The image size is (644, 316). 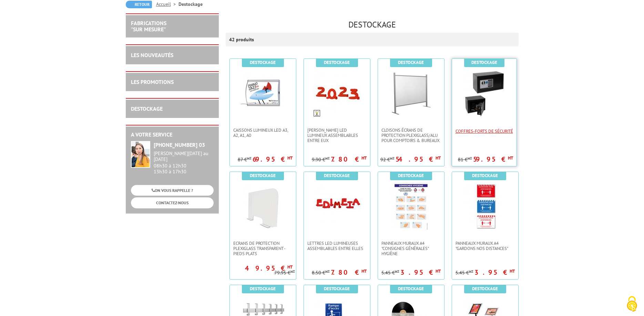 I want to click on a: Panneaux muraux A4 "Gardons nos Distances", so click(x=485, y=246).